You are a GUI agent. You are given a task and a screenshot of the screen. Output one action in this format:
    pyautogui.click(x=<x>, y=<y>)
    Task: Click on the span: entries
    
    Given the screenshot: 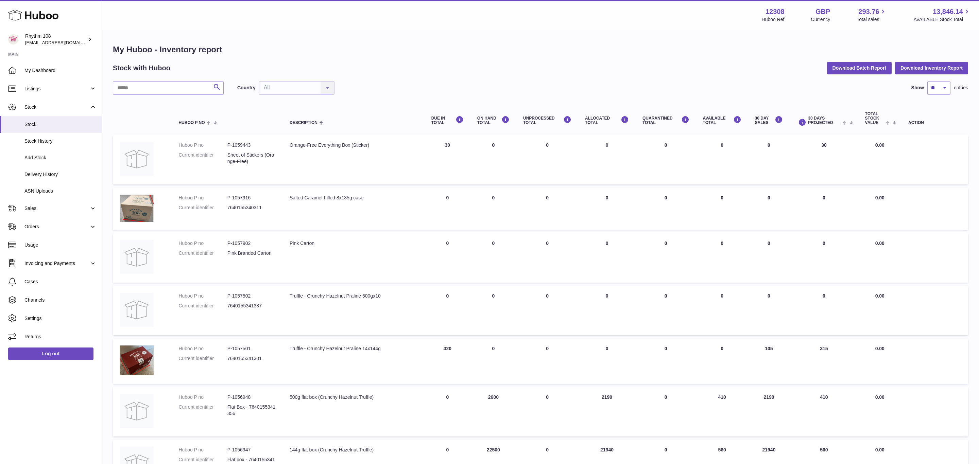 What is the action you would take?
    pyautogui.click(x=961, y=88)
    